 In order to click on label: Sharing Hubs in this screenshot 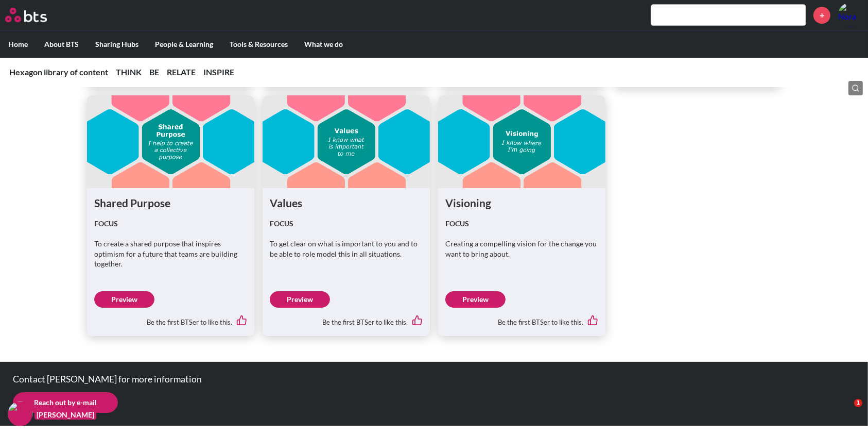, I will do `click(117, 44)`.